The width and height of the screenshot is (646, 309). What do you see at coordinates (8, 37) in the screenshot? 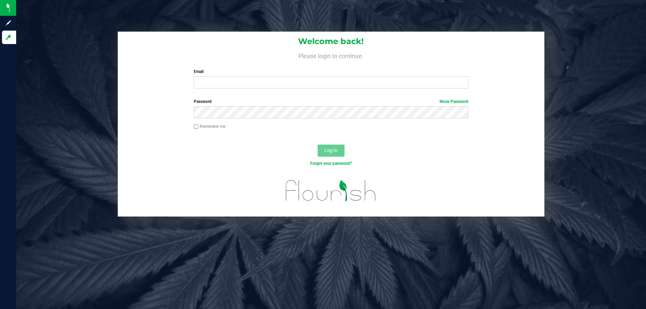
I see `inline-svg: Log in` at bounding box center [8, 37].